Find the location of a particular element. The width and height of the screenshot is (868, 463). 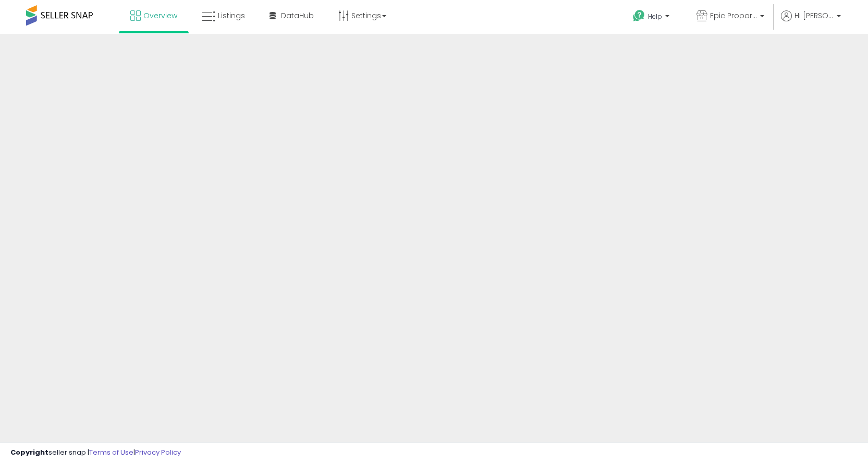

strong: Copyright is located at coordinates (29, 452).